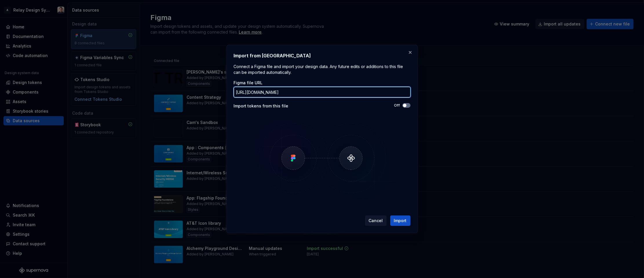  I want to click on span: Cancel, so click(376, 221).